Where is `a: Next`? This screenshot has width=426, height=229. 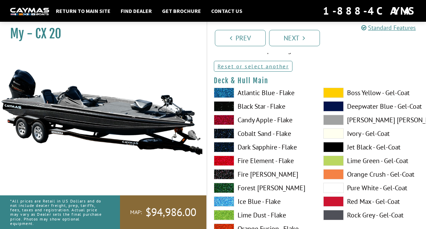 a: Next is located at coordinates (295, 38).